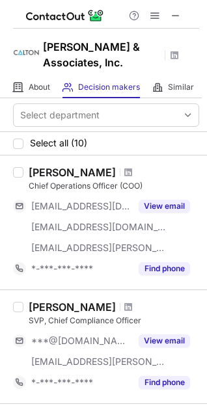  What do you see at coordinates (181, 87) in the screenshot?
I see `span: Similar` at bounding box center [181, 87].